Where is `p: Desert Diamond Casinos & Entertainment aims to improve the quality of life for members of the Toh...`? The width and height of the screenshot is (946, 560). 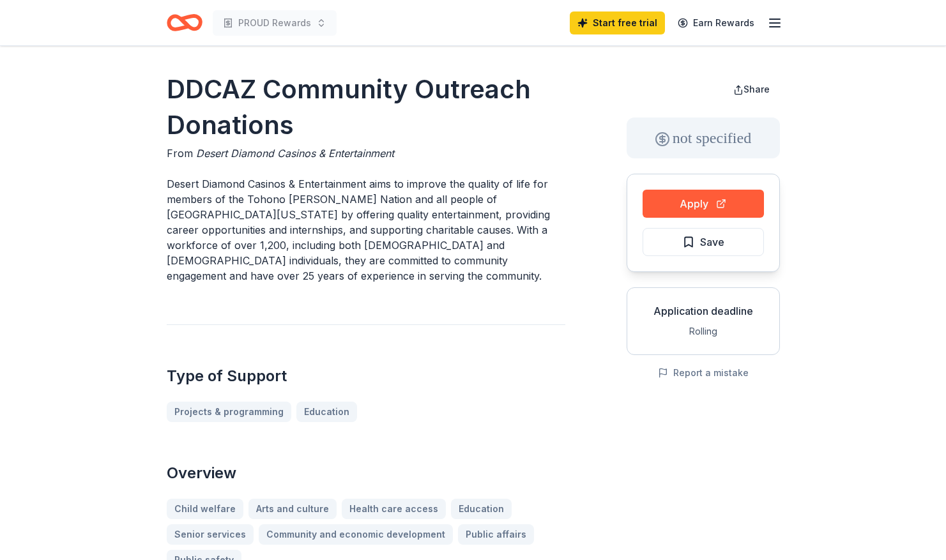
p: Desert Diamond Casinos & Entertainment aims to improve the quality of life for members of the Toh... is located at coordinates (366, 230).